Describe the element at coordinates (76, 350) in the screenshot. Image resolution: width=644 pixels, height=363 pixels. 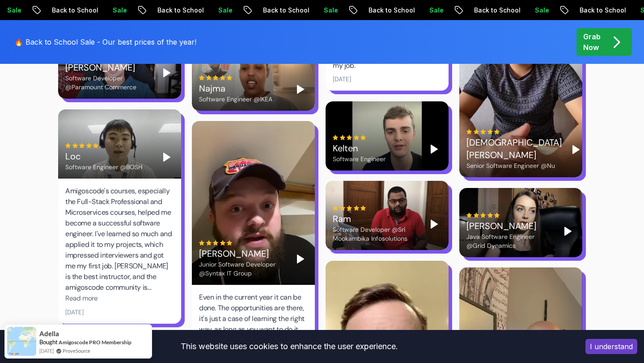
I see `a: ProveSource` at that location.